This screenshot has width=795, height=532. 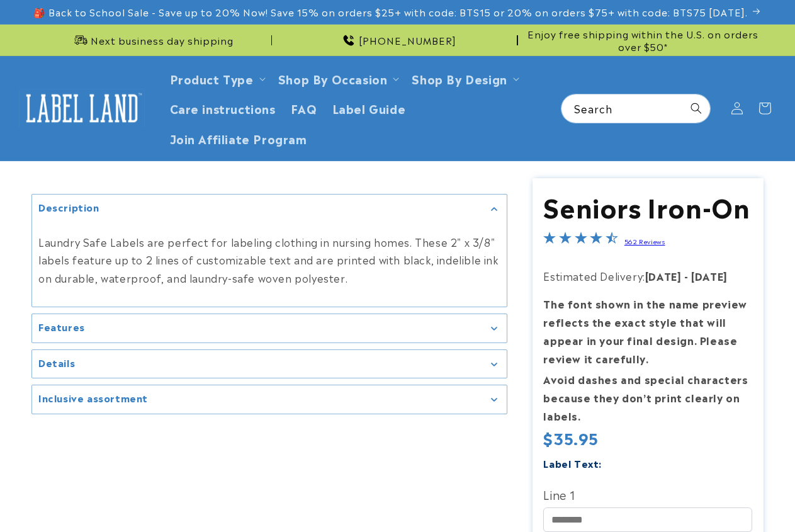 I want to click on a: FAQ, so click(x=304, y=107).